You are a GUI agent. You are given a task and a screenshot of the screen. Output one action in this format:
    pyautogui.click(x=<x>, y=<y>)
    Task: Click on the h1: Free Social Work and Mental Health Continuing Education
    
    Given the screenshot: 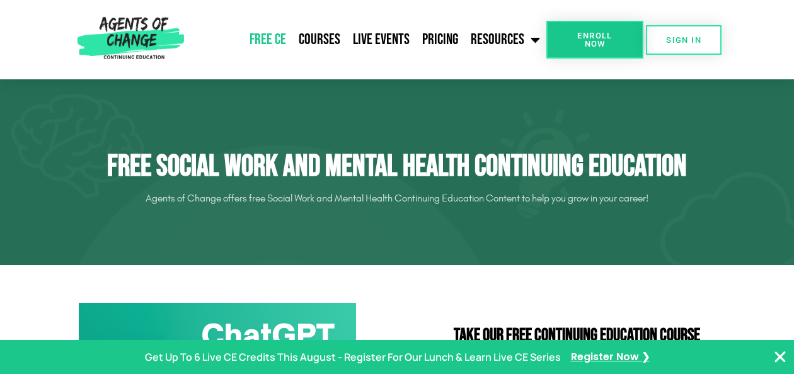 What is the action you would take?
    pyautogui.click(x=397, y=167)
    